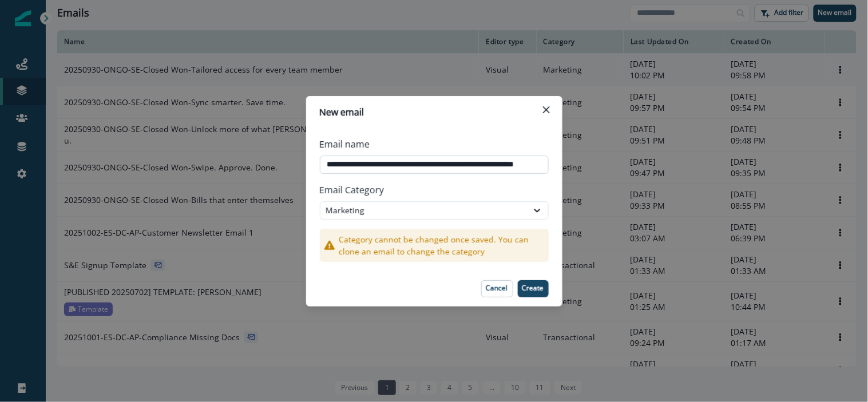  What do you see at coordinates (424, 210) in the screenshot?
I see `div: Marketing` at bounding box center [424, 210].